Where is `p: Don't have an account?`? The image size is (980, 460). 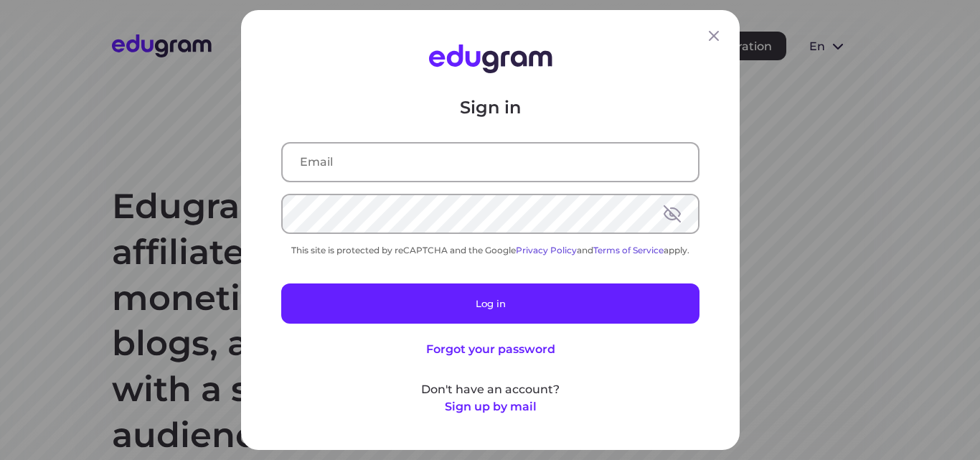 p: Don't have an account? is located at coordinates (490, 390).